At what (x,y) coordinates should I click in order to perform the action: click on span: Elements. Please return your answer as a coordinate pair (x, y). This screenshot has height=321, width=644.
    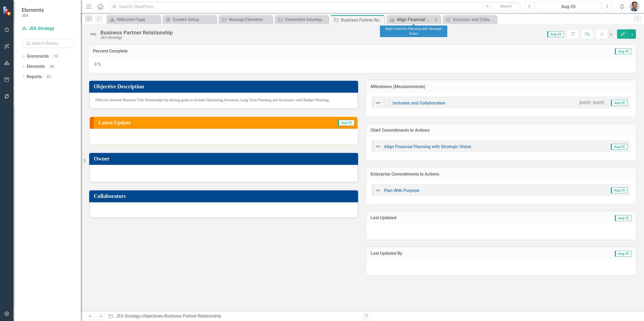
    Looking at the image, I should click on (33, 10).